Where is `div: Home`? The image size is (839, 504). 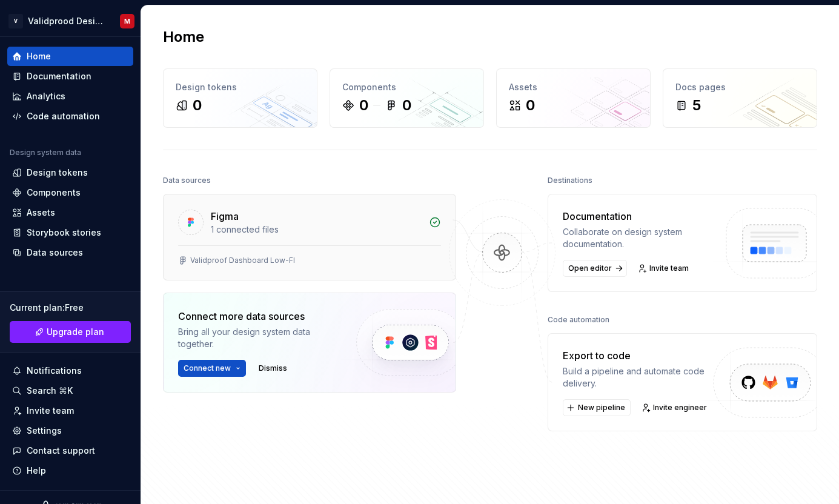
div: Home is located at coordinates (39, 56).